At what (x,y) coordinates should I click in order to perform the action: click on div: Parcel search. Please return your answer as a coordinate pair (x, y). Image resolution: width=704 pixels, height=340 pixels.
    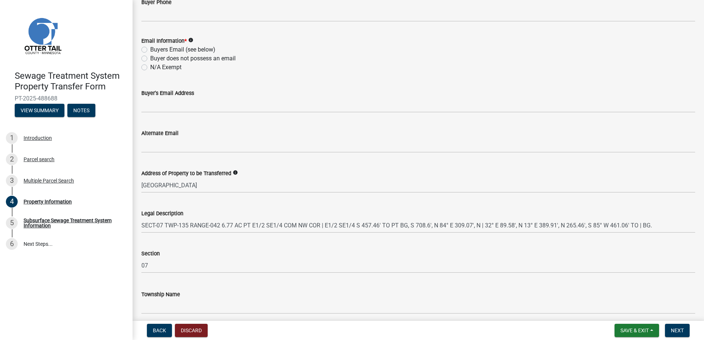
    Looking at the image, I should click on (39, 160).